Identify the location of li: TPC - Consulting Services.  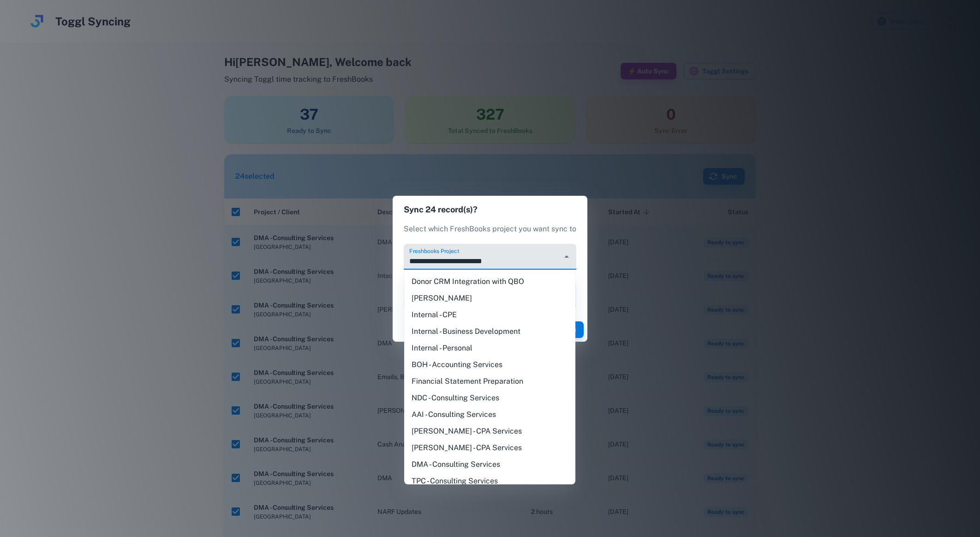
(490, 481).